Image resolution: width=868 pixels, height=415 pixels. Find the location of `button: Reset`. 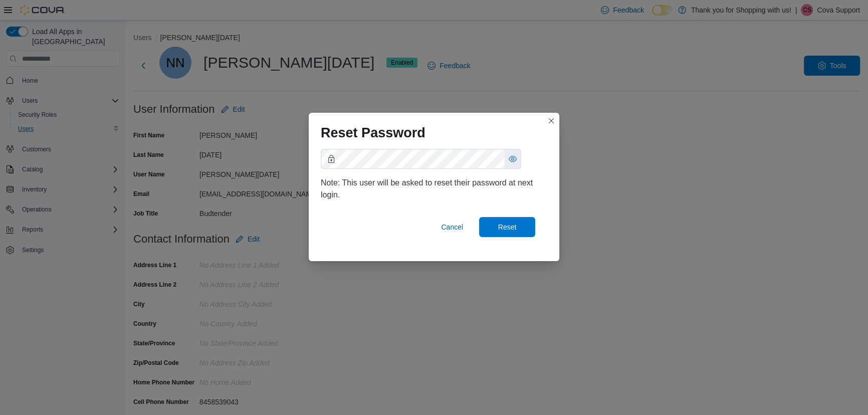

button: Reset is located at coordinates (507, 227).